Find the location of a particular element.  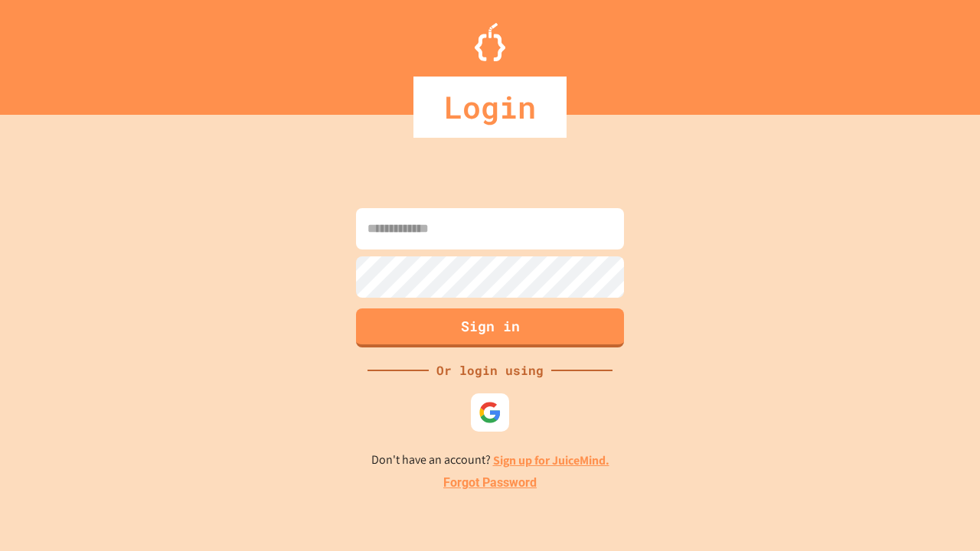

img: Logo.svg is located at coordinates (490, 42).